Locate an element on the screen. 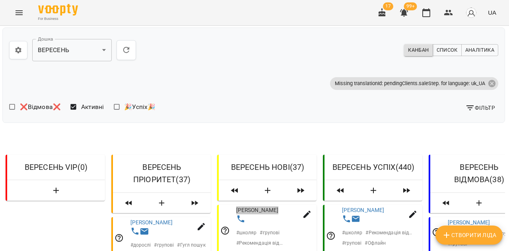 This screenshot has width=509, height=251. img: Voopty Logo is located at coordinates (58, 10).